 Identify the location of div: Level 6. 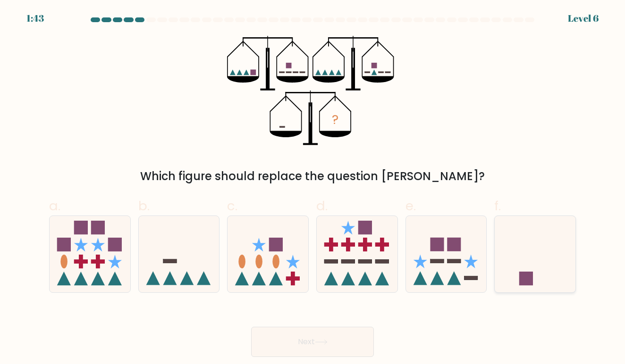
(583, 18).